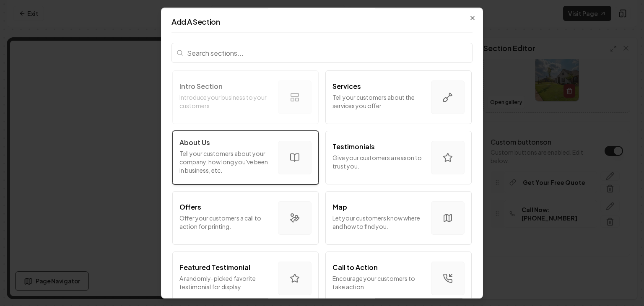 This screenshot has width=644, height=306. I want to click on p: Offer your customers a call to action for printing., so click(225, 222).